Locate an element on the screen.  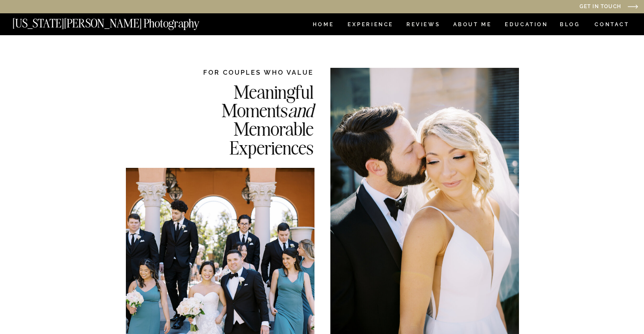
h2: Meaningful Moments Memorable Experiences is located at coordinates (246, 119).